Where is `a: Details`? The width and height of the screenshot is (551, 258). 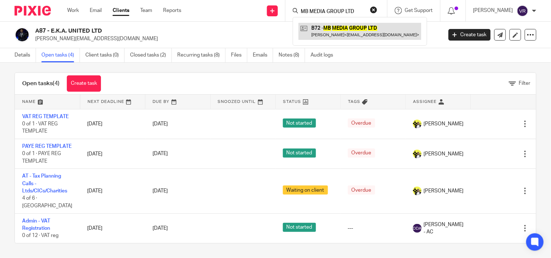
a: Details is located at coordinates (25, 55).